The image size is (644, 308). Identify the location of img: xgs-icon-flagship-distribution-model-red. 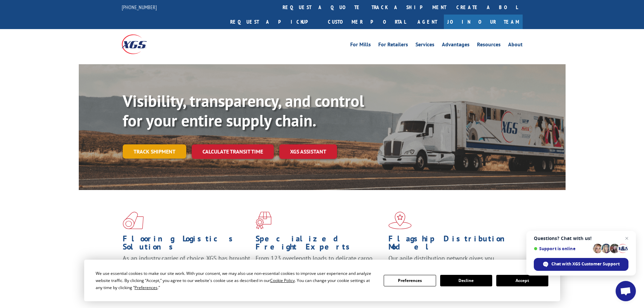
(400, 220).